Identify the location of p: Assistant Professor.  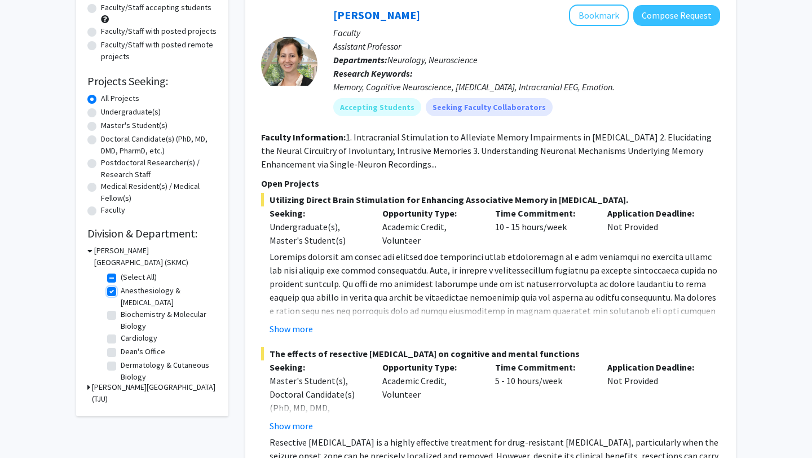
(527, 46).